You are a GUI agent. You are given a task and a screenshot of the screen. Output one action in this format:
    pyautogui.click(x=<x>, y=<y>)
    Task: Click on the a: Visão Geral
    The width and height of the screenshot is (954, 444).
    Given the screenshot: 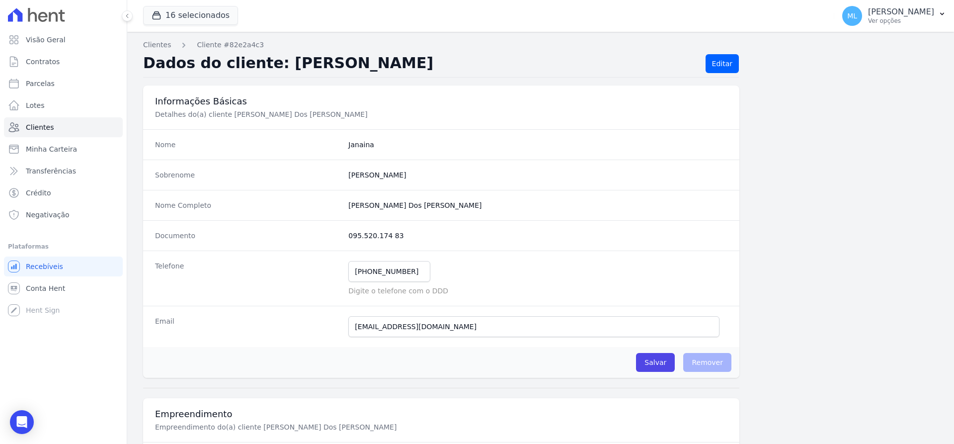 What is the action you would take?
    pyautogui.click(x=63, y=40)
    